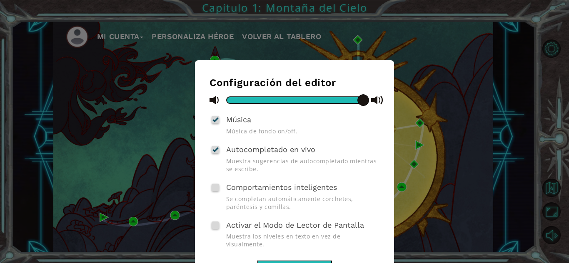  What do you see at coordinates (303, 203) in the screenshot?
I see `span: Se completan automáticamente corchetes, paréntesis y comillas.` at bounding box center [303, 203].